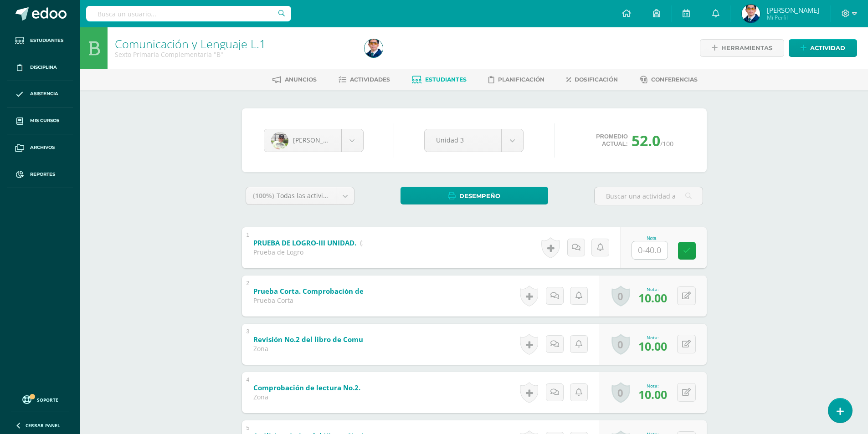 This screenshot has width=868, height=434. What do you see at coordinates (652, 238) in the screenshot?
I see `div: Nota` at bounding box center [652, 238].